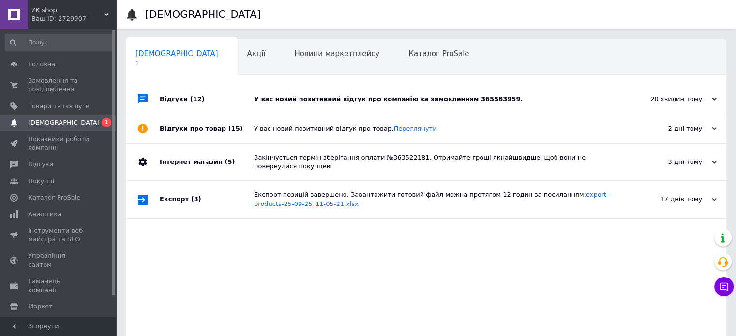 Image resolution: width=736 pixels, height=336 pixels. I want to click on input: Пошук, so click(59, 43).